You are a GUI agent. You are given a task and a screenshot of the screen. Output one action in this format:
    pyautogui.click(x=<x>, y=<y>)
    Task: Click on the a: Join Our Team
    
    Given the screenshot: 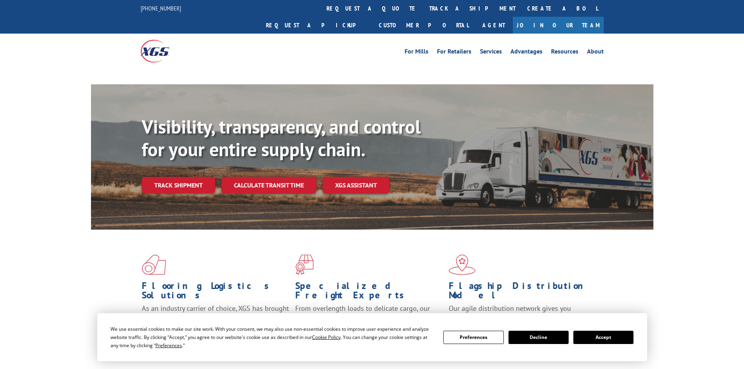 What is the action you would take?
    pyautogui.click(x=558, y=25)
    